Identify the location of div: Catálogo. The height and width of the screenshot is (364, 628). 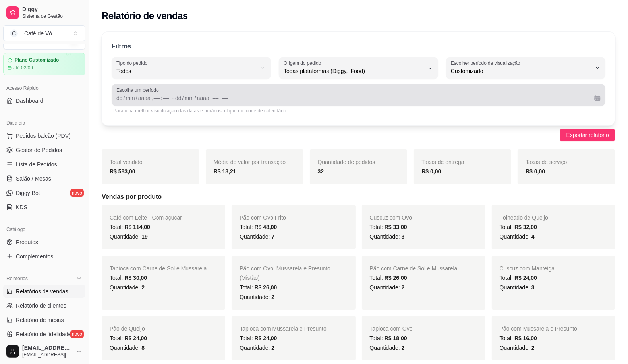
(44, 229).